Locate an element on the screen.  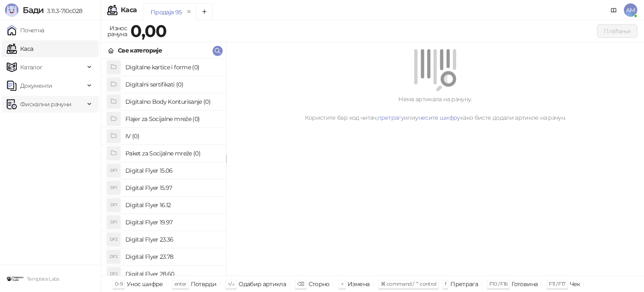
h4: Digital Flyer 23.78 is located at coordinates (173, 257).